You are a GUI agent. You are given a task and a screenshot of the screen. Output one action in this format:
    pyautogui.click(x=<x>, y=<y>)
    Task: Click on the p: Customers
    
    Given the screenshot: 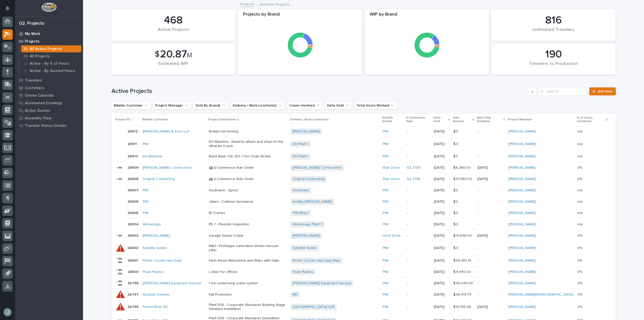 What is the action you would take?
    pyautogui.click(x=34, y=88)
    